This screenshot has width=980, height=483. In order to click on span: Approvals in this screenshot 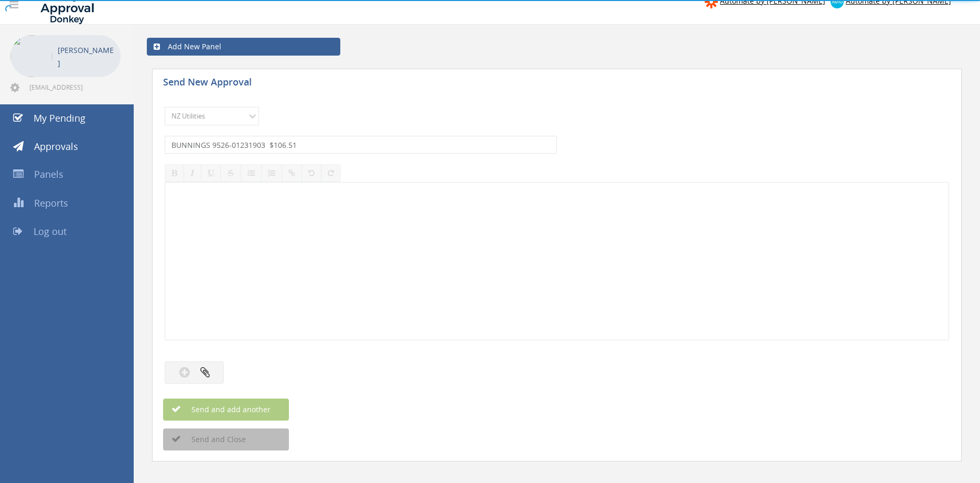, I will do `click(56, 146)`.